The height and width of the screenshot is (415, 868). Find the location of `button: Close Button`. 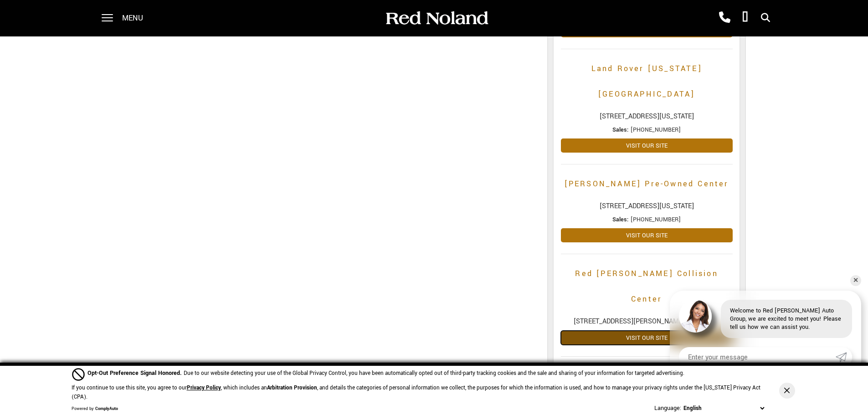

button: Close Button is located at coordinates (787, 391).